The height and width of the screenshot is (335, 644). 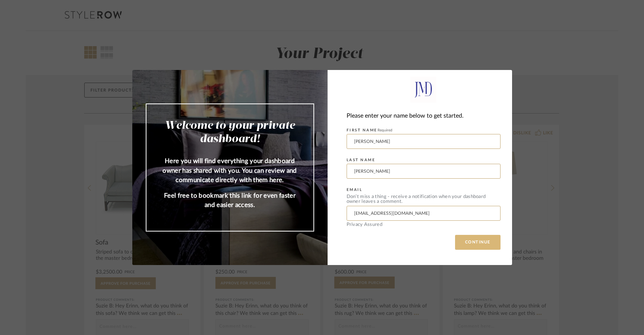 What do you see at coordinates (424, 225) in the screenshot?
I see `div: Privacy Assured` at bounding box center [424, 225].